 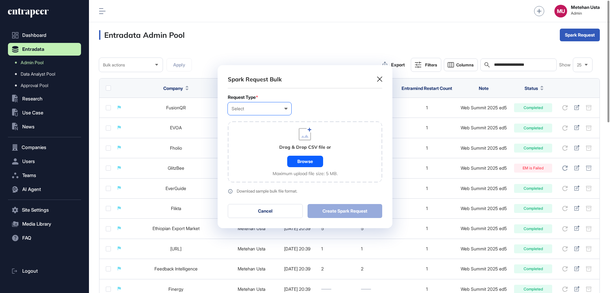 I want to click on button: Cancel, so click(x=265, y=211).